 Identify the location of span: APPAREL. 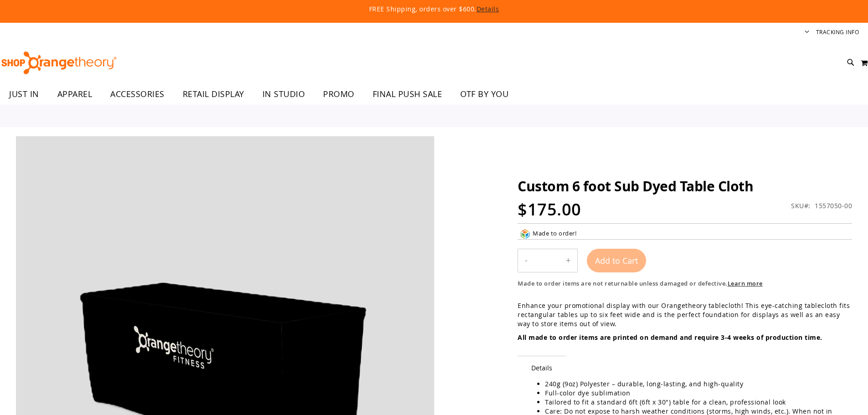
(75, 94).